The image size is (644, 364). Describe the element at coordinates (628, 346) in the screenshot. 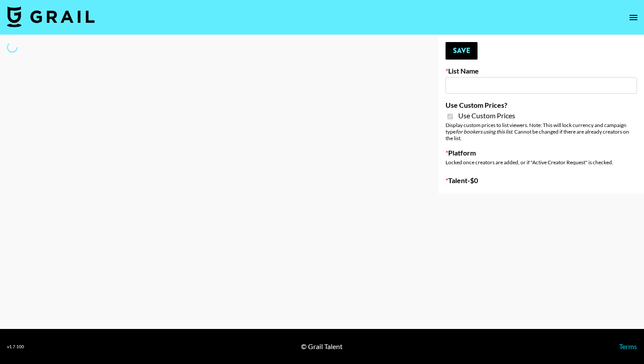

I see `a: Terms` at that location.